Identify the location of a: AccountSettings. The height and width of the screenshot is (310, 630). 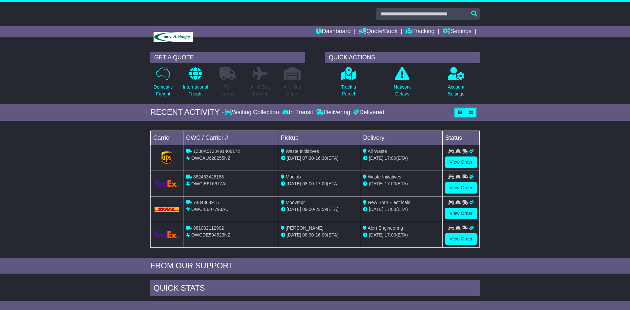
(456, 84).